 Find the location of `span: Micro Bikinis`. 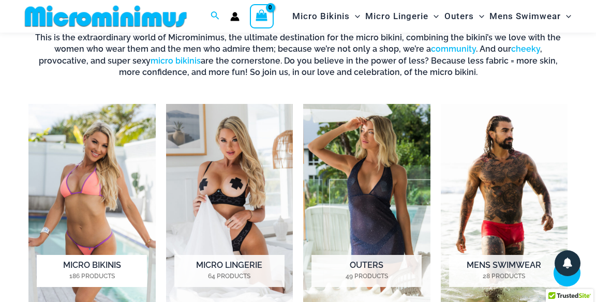

span: Micro Bikinis is located at coordinates (321, 16).